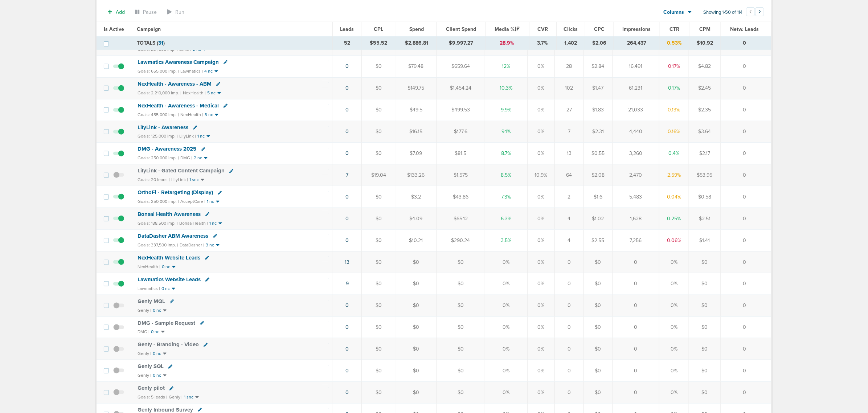 This screenshot has height=413, width=868. I want to click on small: Goals: 655,000 imp. |, so click(158, 71).